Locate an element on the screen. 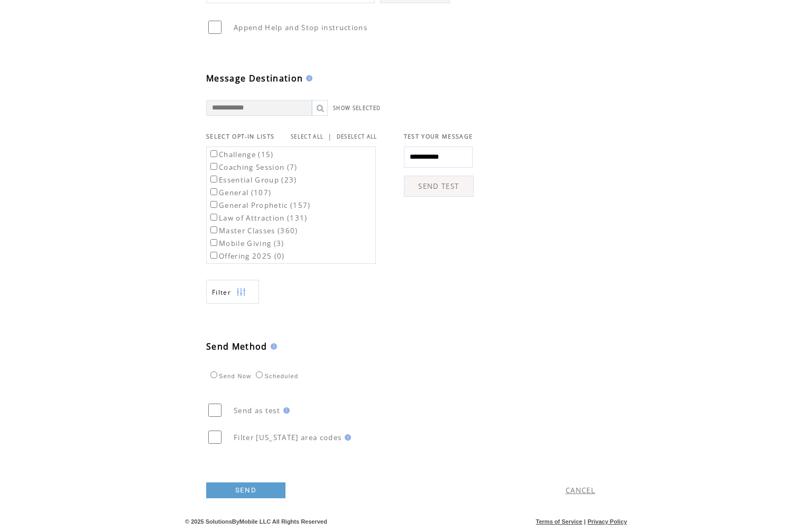 The width and height of the screenshot is (812, 530). a: Filter is located at coordinates (233, 291).